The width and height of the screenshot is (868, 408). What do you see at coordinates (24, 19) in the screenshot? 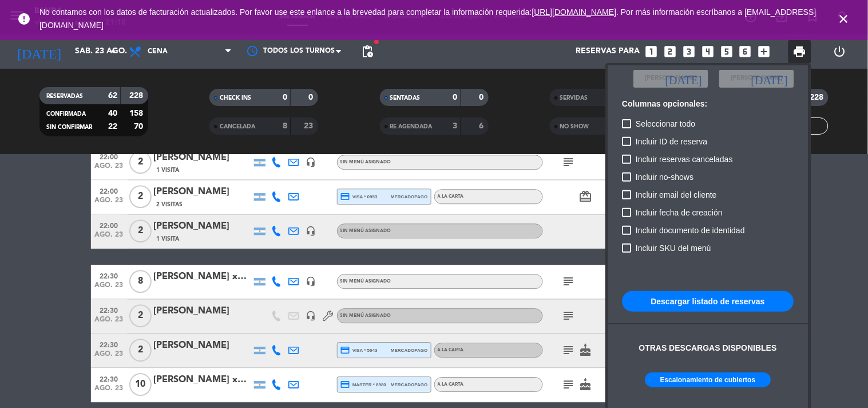
I see `i: error` at bounding box center [24, 19].